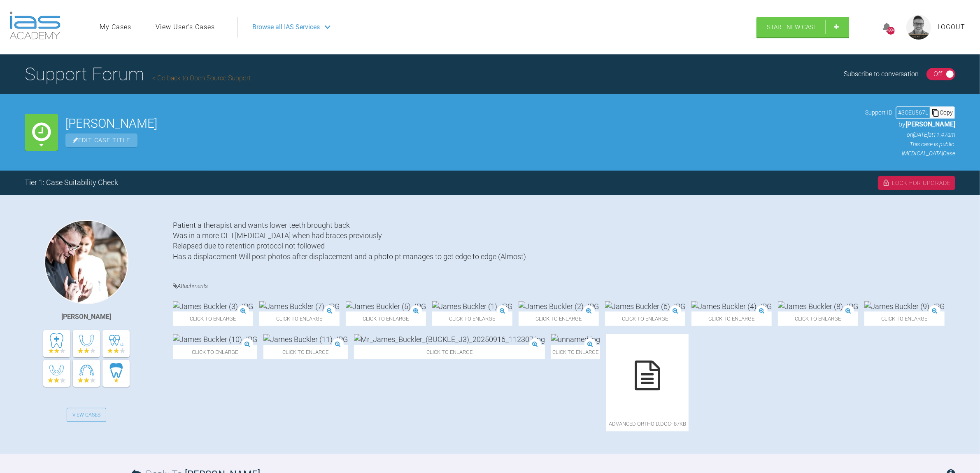  I want to click on img: James Buckler (6).JPG, so click(645, 306).